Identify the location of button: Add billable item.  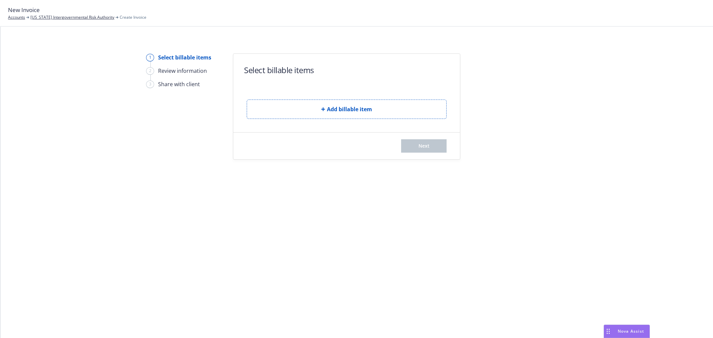
(346, 109).